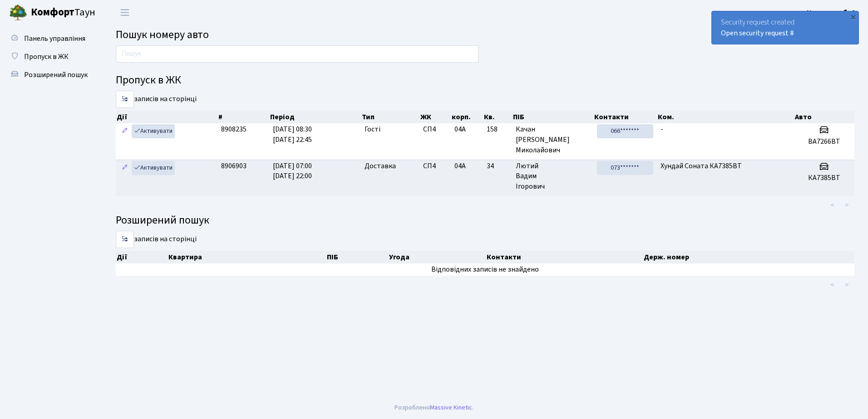  What do you see at coordinates (497, 129) in the screenshot?
I see `span: 158` at bounding box center [497, 129].